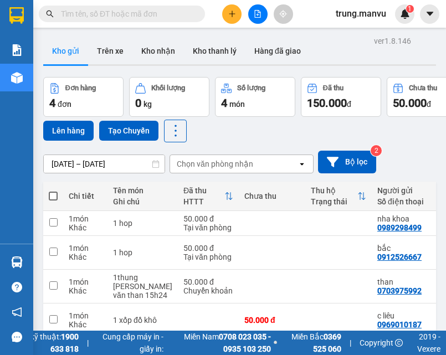 The height and width of the screenshot is (355, 446). I want to click on div: Người gửi, so click(402, 191).